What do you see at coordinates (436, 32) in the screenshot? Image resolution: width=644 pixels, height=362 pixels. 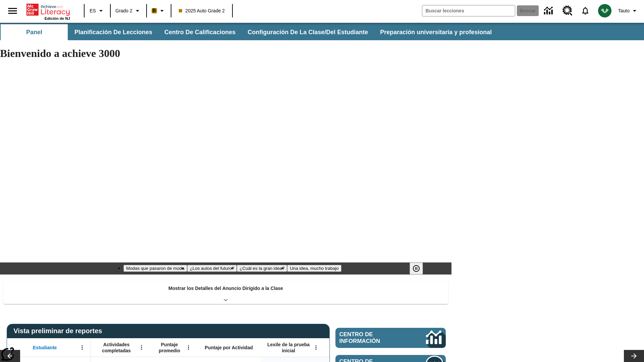 I see `button: Preparación universitaria y profesional` at bounding box center [436, 32].